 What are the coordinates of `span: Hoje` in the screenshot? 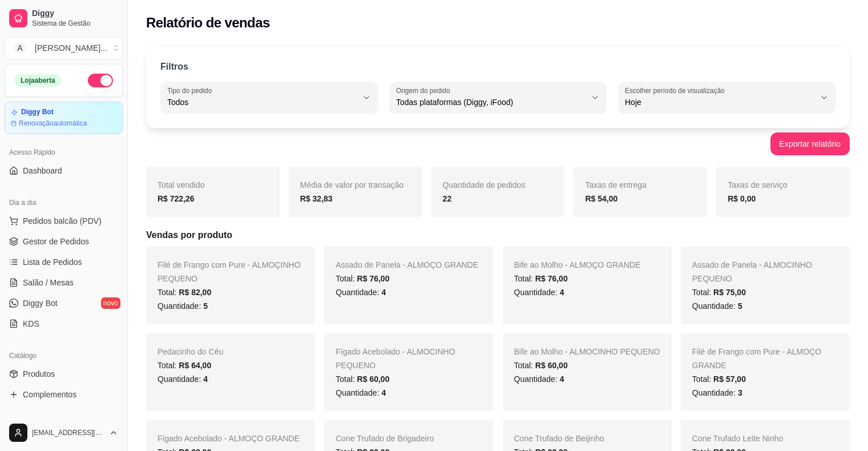 It's located at (720, 102).